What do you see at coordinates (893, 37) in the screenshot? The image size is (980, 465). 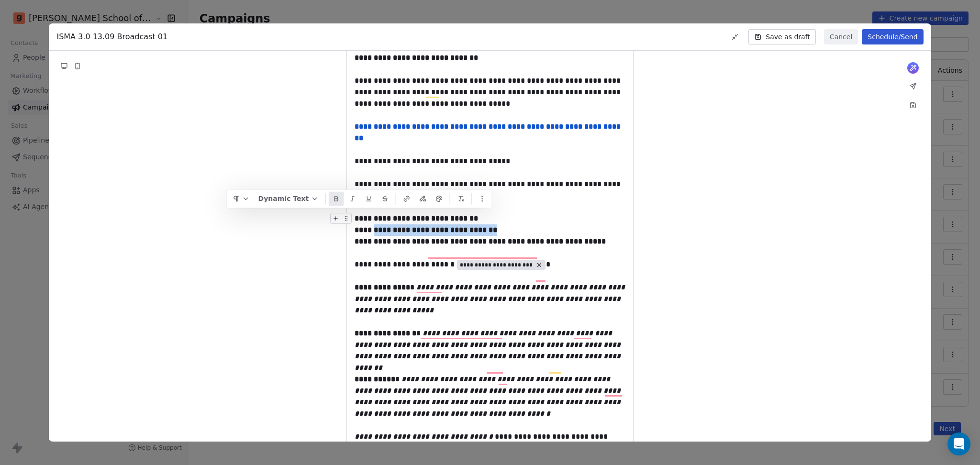 I see `button: Schedule/Send` at bounding box center [893, 37].